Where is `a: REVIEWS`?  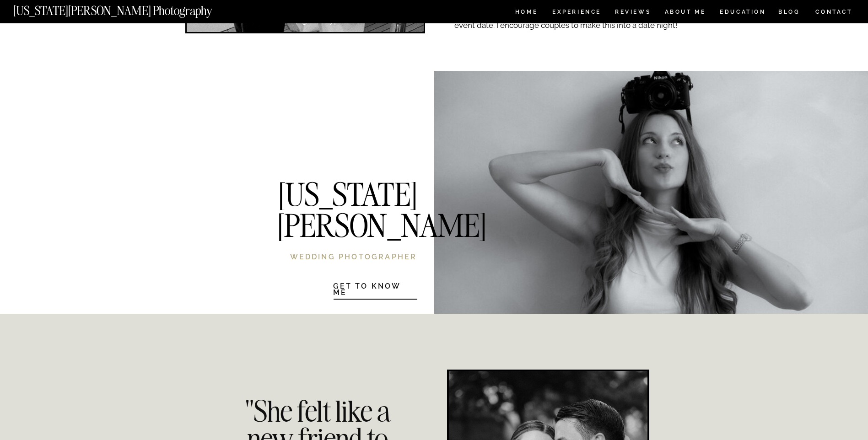
a: REVIEWS is located at coordinates (632, 13).